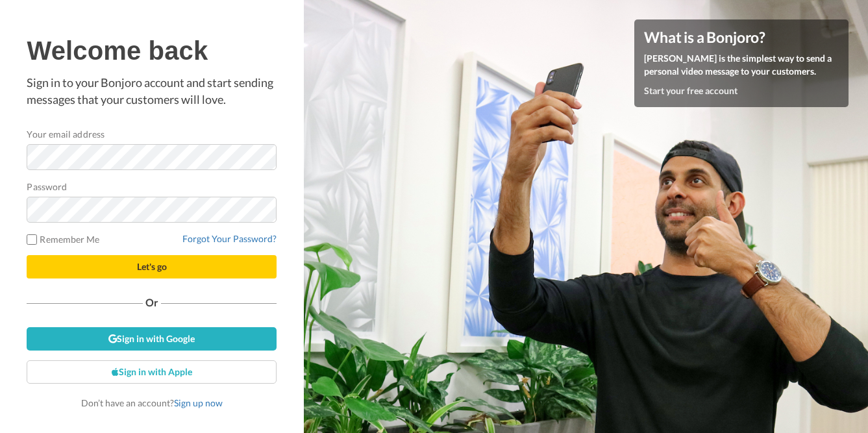 The image size is (868, 433). Describe the element at coordinates (741, 37) in the screenshot. I see `h4: What is a Bonjoro?` at that location.